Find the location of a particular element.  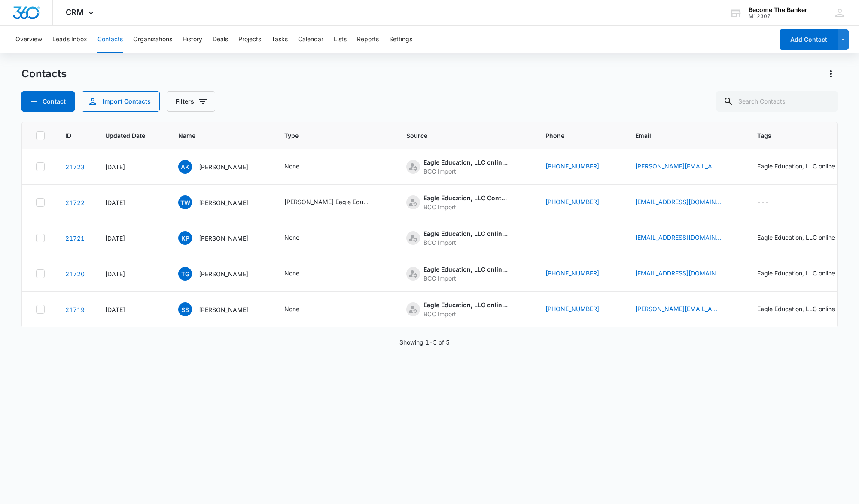

h1: Contacts is located at coordinates (44, 74).